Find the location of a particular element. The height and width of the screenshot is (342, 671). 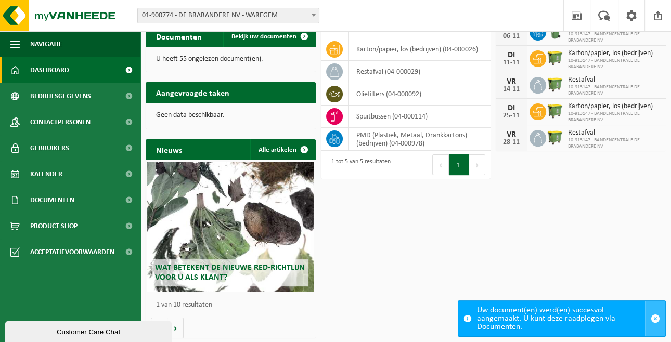

h2: Aangevraagde taken is located at coordinates (192, 92).